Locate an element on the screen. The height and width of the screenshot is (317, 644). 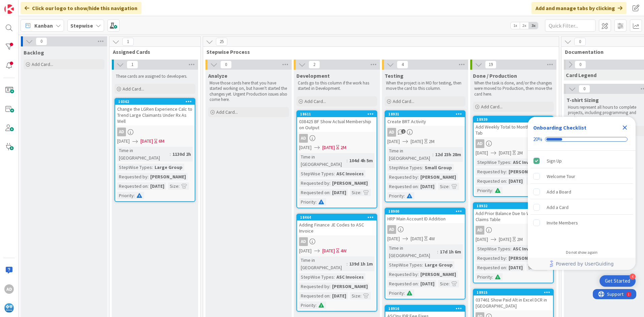
span: Analyze is located at coordinates (218, 76).